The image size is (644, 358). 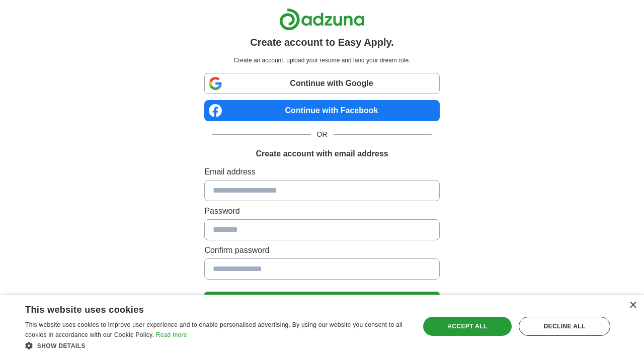 What do you see at coordinates (467, 326) in the screenshot?
I see `div: Accept all` at bounding box center [467, 326].